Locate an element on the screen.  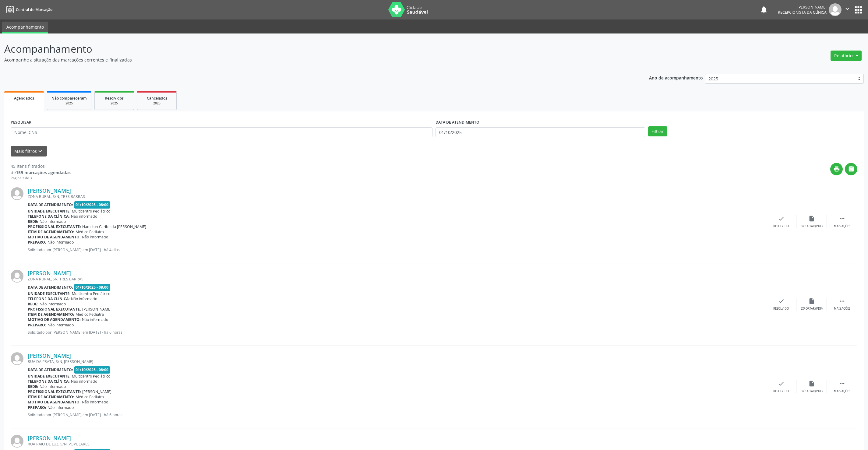
a: Acompanhamento is located at coordinates (25, 28).